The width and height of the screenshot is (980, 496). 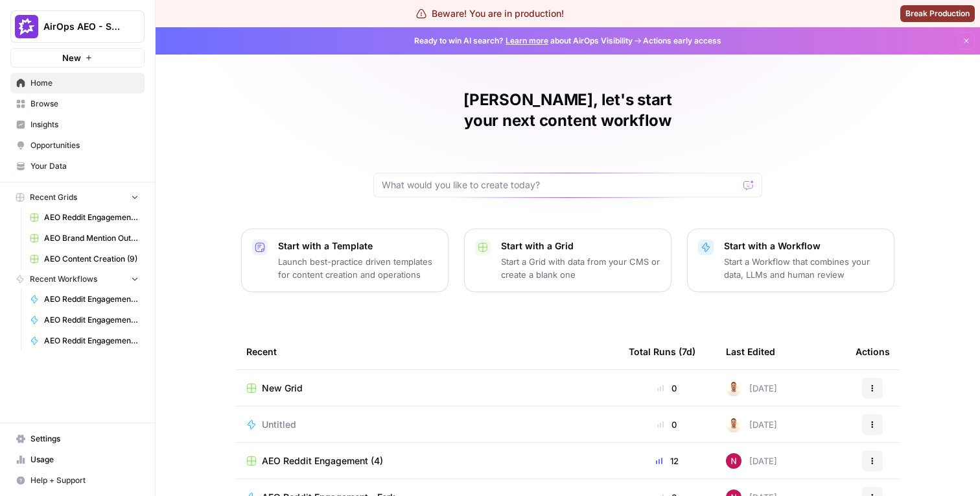 I want to click on span: New, so click(x=71, y=58).